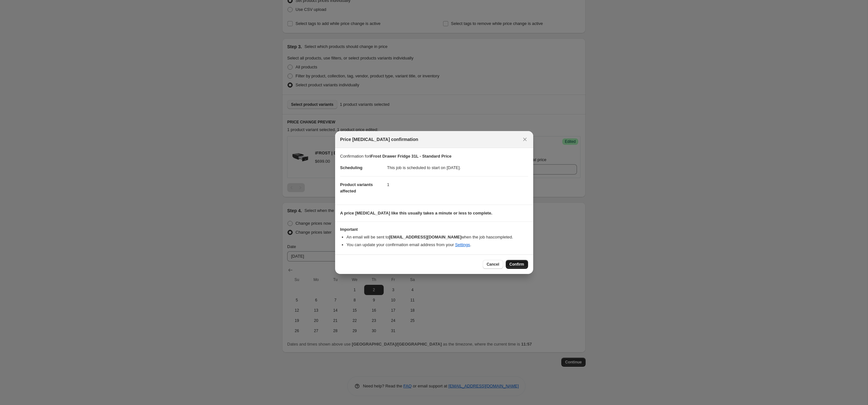 This screenshot has height=405, width=868. I want to click on button: Cancel, so click(493, 265).